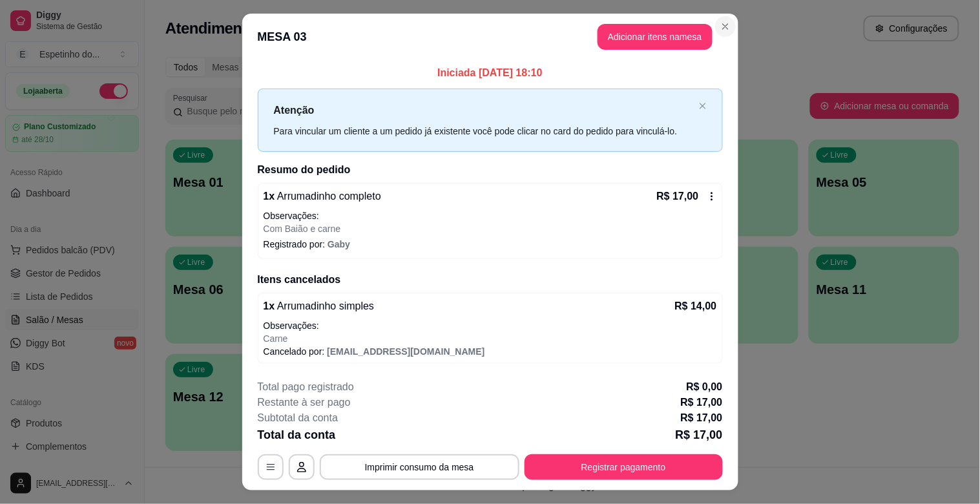 Image resolution: width=980 pixels, height=504 pixels. I want to click on h2: Itens cancelados, so click(491, 280).